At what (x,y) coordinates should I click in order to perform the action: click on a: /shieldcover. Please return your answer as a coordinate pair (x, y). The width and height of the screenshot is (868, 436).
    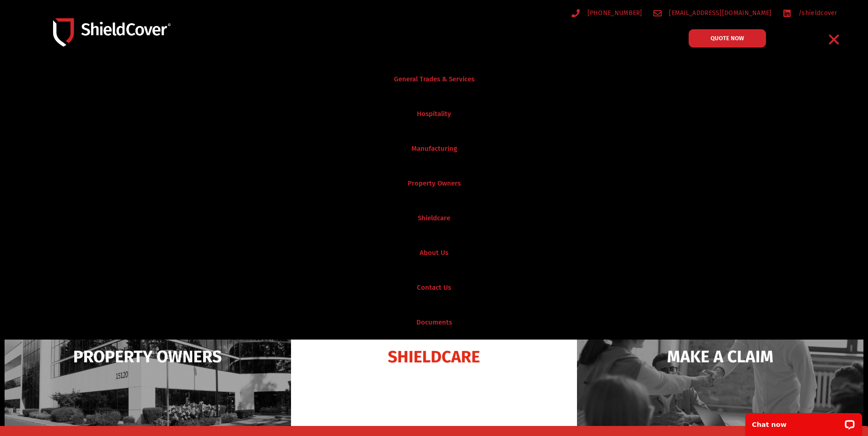
    Looking at the image, I should click on (810, 13).